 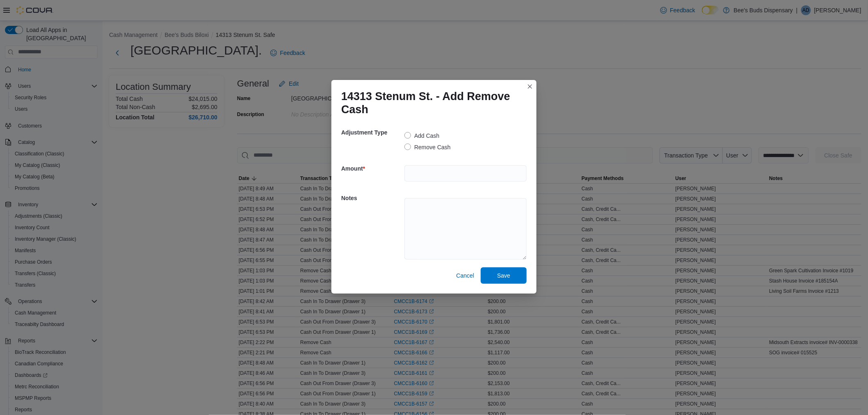 I want to click on h5: Amount, so click(x=372, y=169).